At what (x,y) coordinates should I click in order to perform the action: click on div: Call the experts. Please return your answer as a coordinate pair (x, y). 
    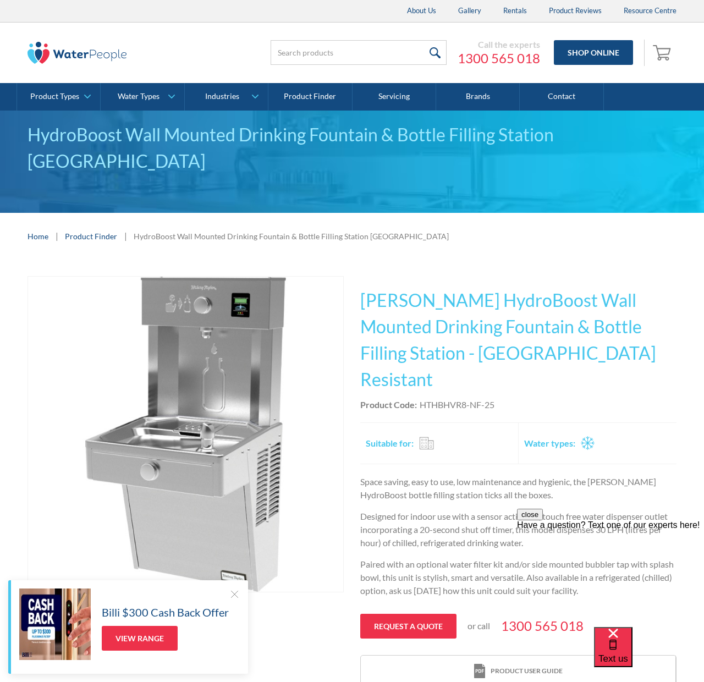
    Looking at the image, I should click on (499, 45).